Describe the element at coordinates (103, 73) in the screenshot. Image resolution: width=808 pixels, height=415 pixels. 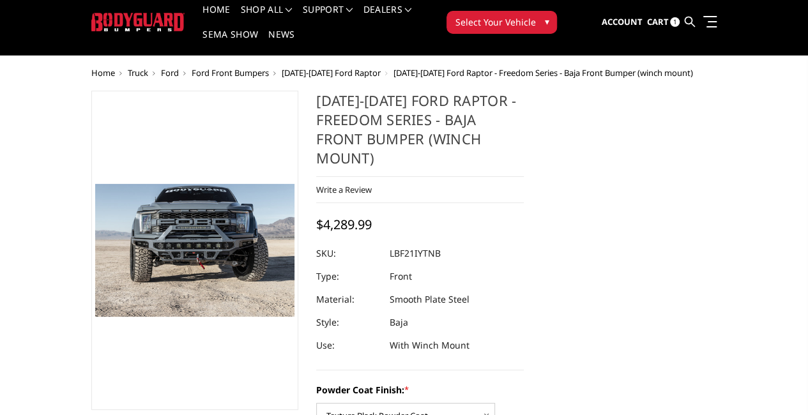
I see `span: Home` at that location.